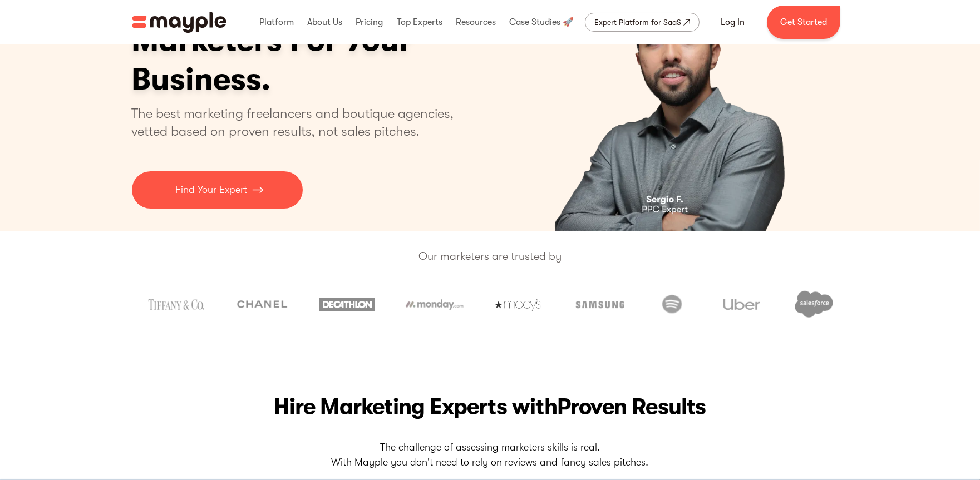 The height and width of the screenshot is (480, 980). Describe the element at coordinates (179, 22) in the screenshot. I see `a: home` at that location.